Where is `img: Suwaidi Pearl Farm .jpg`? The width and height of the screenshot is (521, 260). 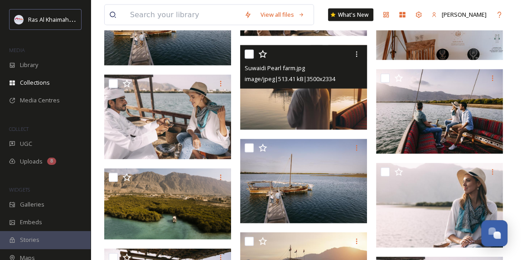 img: Suwaidi Pearl Farm .jpg is located at coordinates (440, 205).